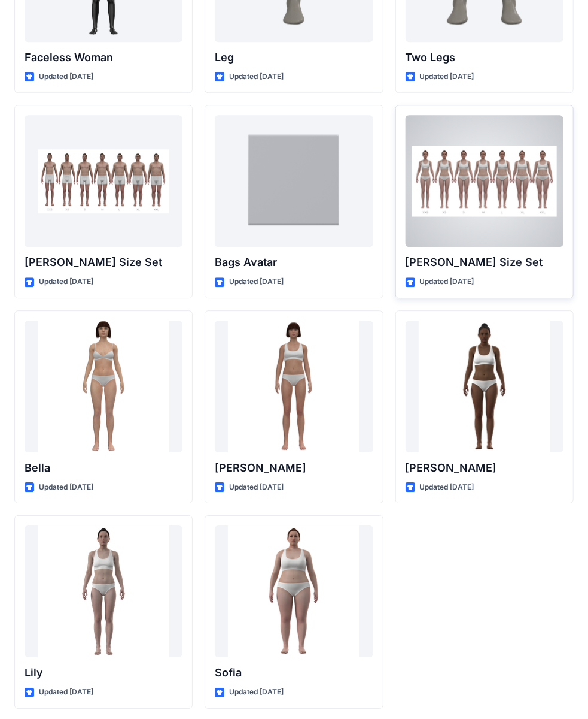 The width and height of the screenshot is (588, 719). Describe the element at coordinates (104, 386) in the screenshot. I see `a: Bella` at that location.